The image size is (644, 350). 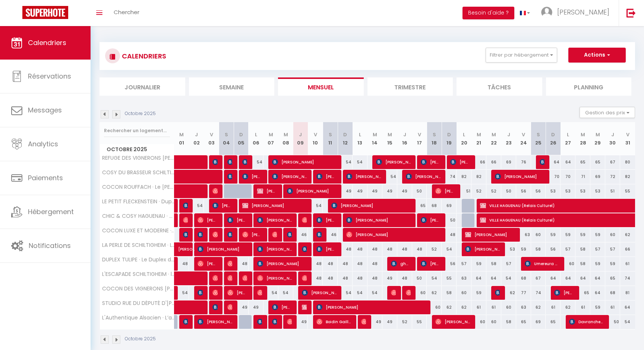 I want to click on li: Journalier, so click(x=142, y=86).